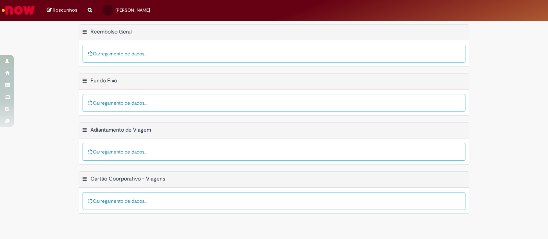  Describe the element at coordinates (111, 32) in the screenshot. I see `h2: Reembolso Geral` at that location.